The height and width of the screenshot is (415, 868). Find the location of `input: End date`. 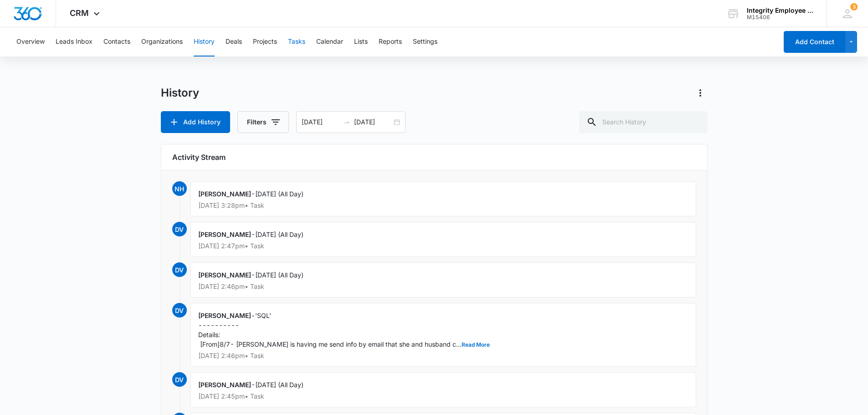

input: End date is located at coordinates (373, 122).